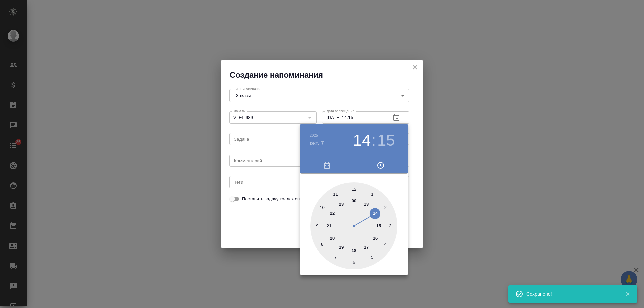  Describe the element at coordinates (317, 144) in the screenshot. I see `button: окт. 7` at that location.